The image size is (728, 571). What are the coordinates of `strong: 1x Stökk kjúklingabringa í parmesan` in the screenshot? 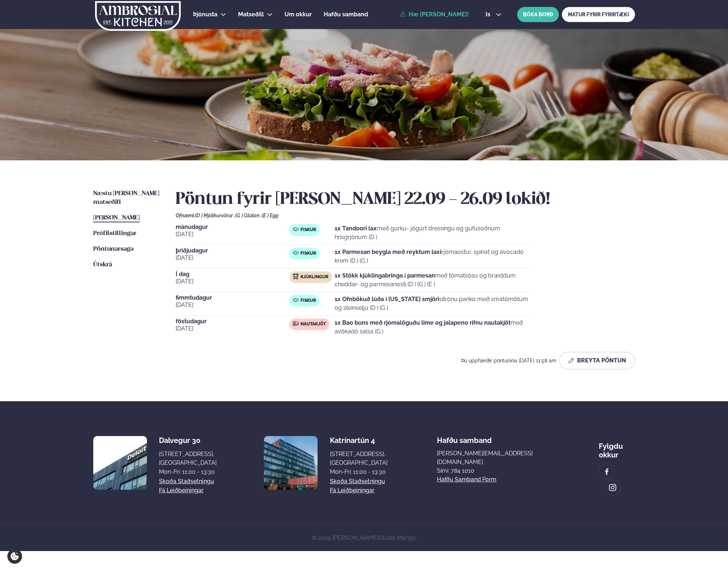 It's located at (385, 276).